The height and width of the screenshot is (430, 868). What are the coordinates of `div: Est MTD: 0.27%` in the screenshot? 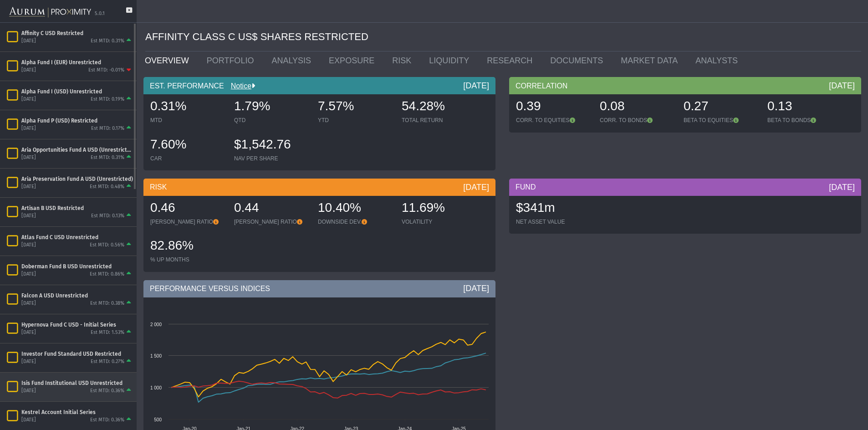 It's located at (108, 361).